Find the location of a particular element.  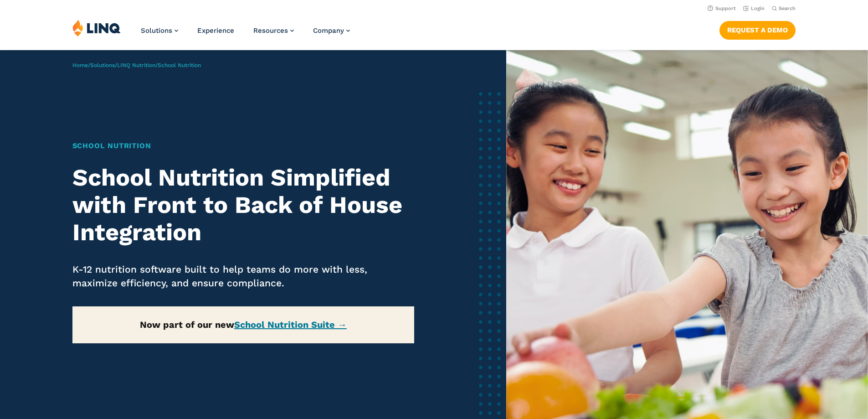

a: School Nutrition Suite → is located at coordinates (290, 324).